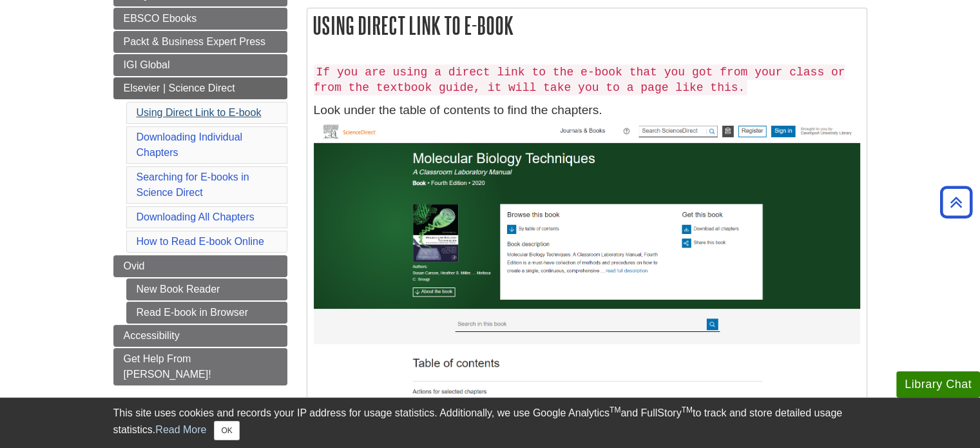  I want to click on span: EBSCO Ebooks, so click(160, 18).